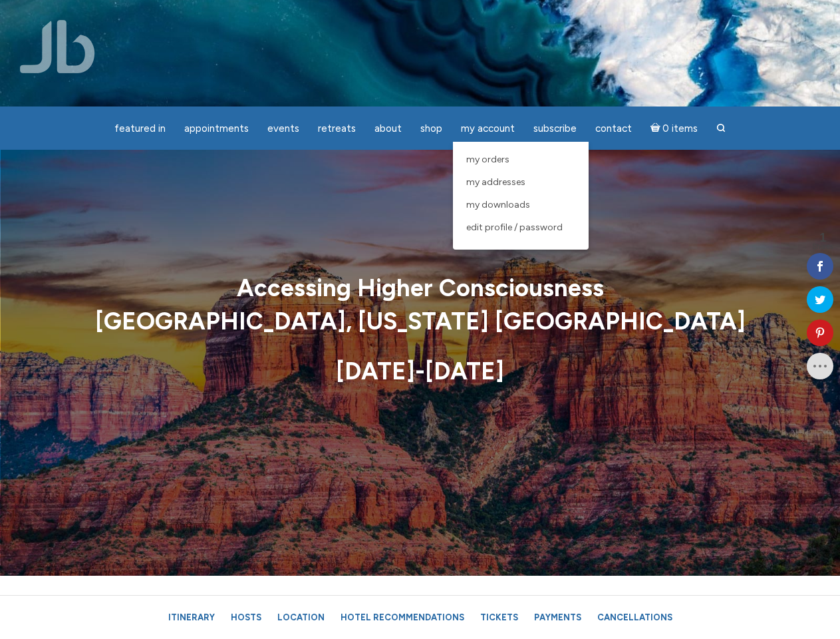  I want to click on span: Shares, so click(823, 247).